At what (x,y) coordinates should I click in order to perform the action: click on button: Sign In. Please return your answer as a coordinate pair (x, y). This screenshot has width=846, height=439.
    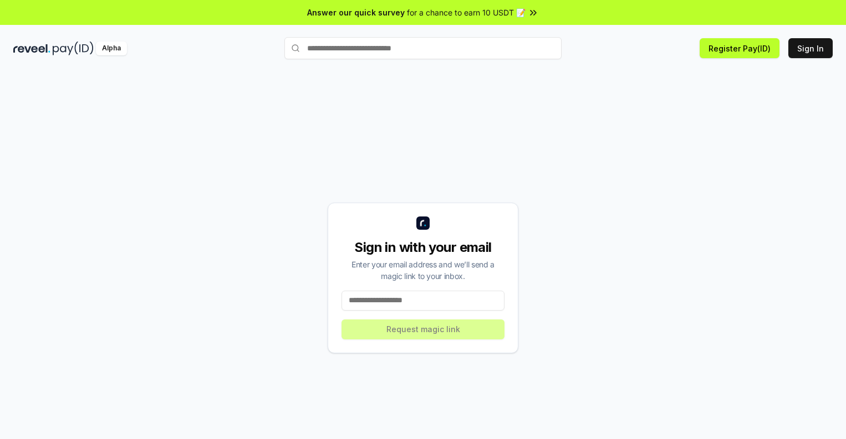
    Looking at the image, I should click on (810, 48).